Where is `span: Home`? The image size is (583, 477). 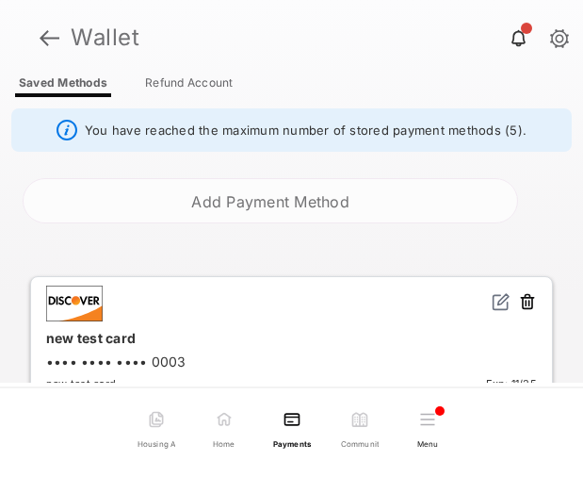
span: Home is located at coordinates (224, 439).